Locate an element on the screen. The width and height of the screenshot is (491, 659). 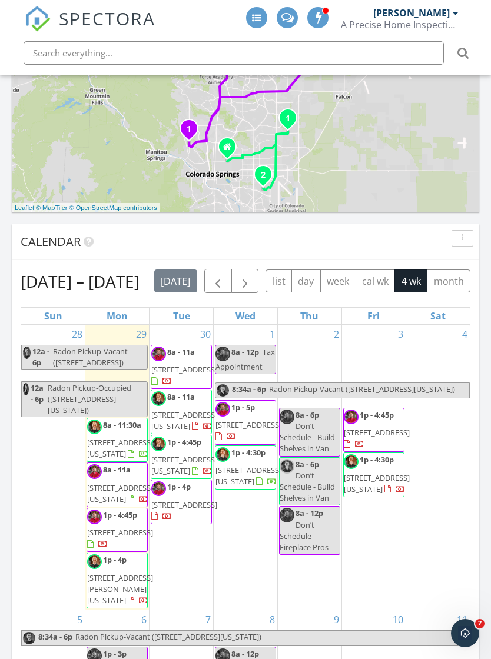
a: © OpenStreetMap contributors is located at coordinates (113, 208).